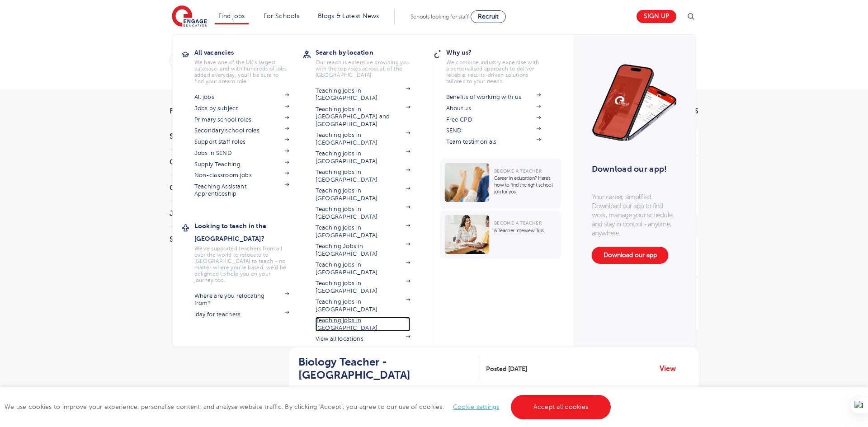  What do you see at coordinates (489, 16) in the screenshot?
I see `span: Recruit` at bounding box center [489, 16].